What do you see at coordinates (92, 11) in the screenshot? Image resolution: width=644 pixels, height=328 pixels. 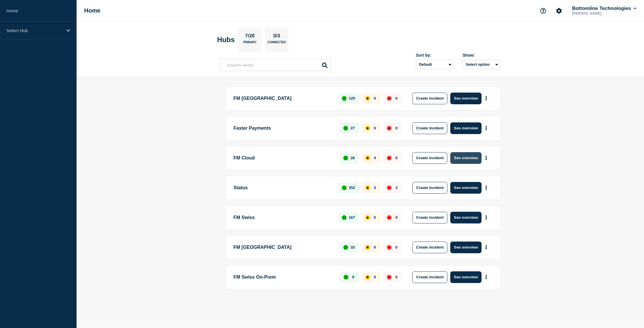 I see `h1: Home` at bounding box center [92, 11].